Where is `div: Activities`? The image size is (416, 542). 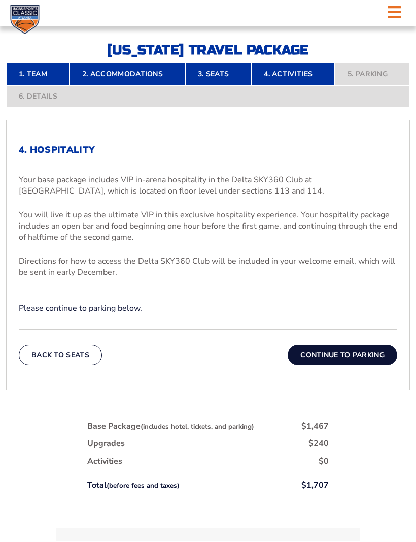 div: Activities is located at coordinates (105, 461).